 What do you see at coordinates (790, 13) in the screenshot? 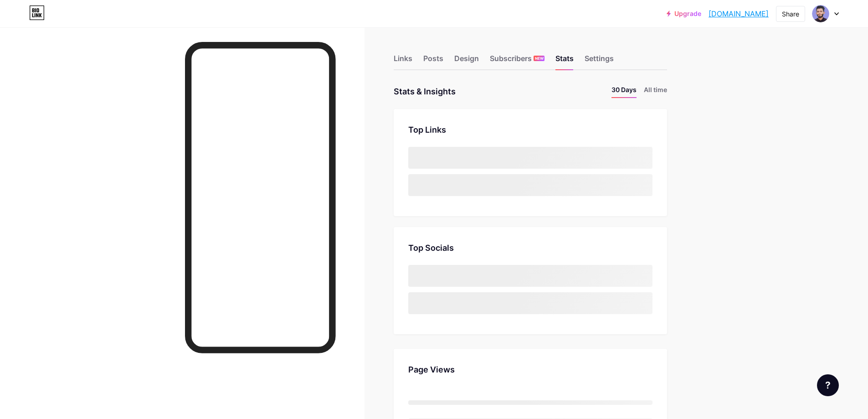
I see `div: Share` at bounding box center [790, 13].